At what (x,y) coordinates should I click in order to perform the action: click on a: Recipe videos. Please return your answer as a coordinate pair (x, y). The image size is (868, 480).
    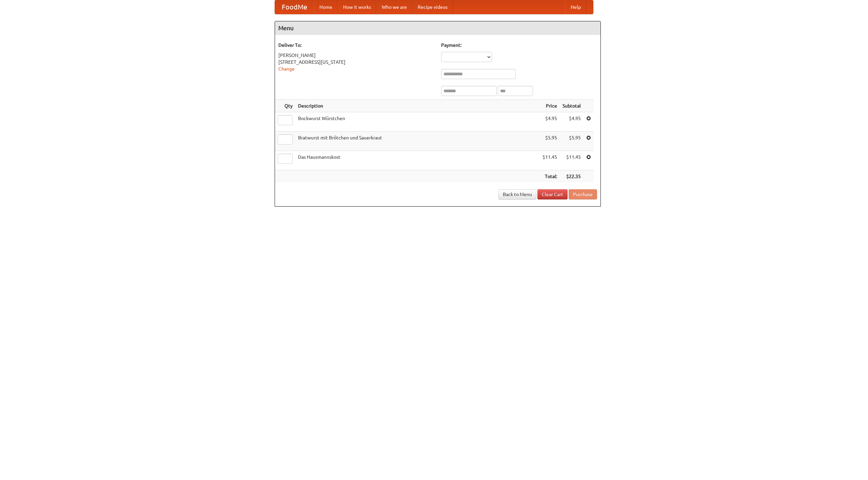
    Looking at the image, I should click on (432, 7).